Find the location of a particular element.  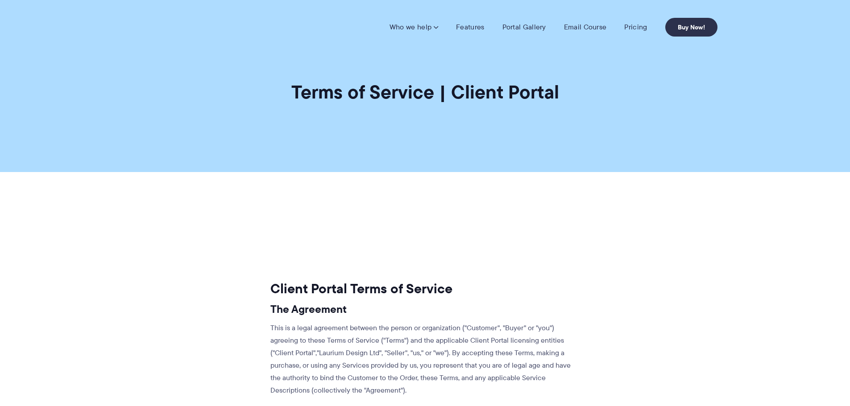

a: Email Course is located at coordinates (585, 27).